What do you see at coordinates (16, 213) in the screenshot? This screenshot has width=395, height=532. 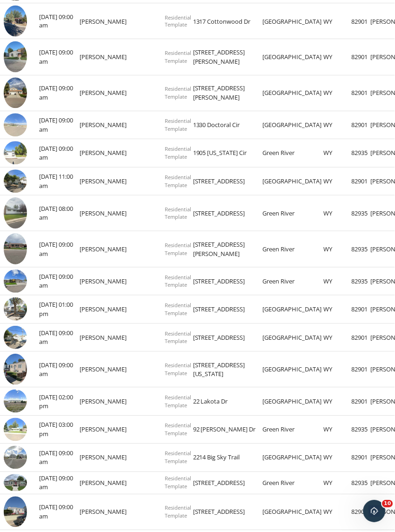 I see `img: 9361022%2Fcover_photos%2FwUz7caNmMB2T7asDHfjd%2Fsmall.jpeg` at bounding box center [16, 213].